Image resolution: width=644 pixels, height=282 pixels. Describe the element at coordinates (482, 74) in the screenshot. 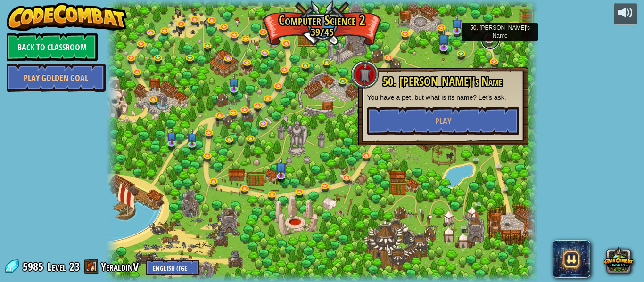

I see `img: level-banner-started.png` at that location.